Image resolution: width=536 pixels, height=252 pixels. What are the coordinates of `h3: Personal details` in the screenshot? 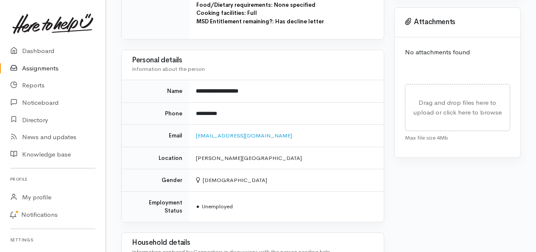 It's located at (253, 60).